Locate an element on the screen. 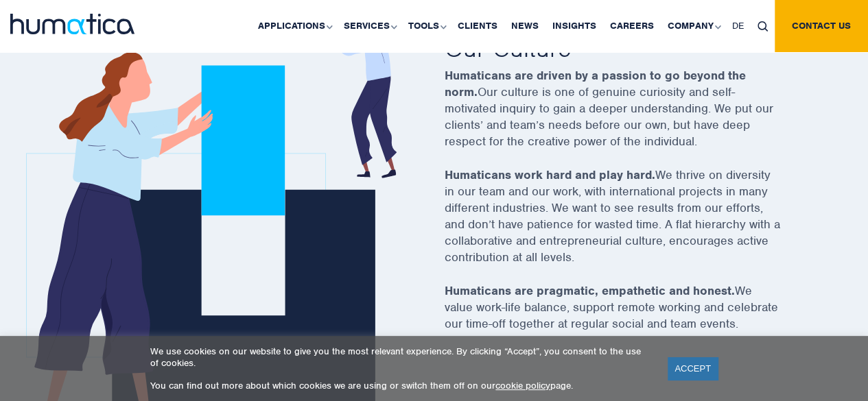 The width and height of the screenshot is (868, 401). p: We value work-life balance, support remote working and celebrate our time-off together at regular... is located at coordinates (630, 315).